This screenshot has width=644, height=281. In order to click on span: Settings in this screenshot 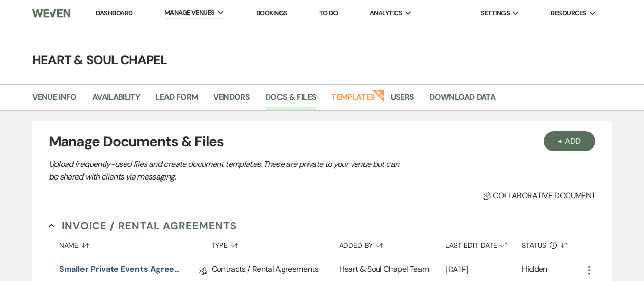, I will do `click(495, 13)`.